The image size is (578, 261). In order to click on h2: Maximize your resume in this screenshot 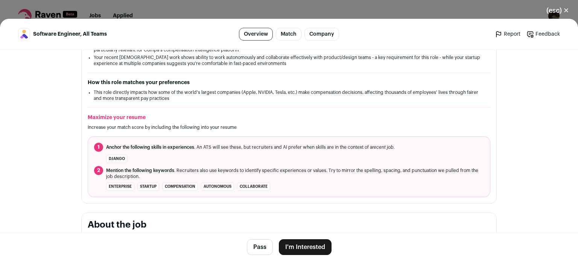, I will do `click(289, 118)`.